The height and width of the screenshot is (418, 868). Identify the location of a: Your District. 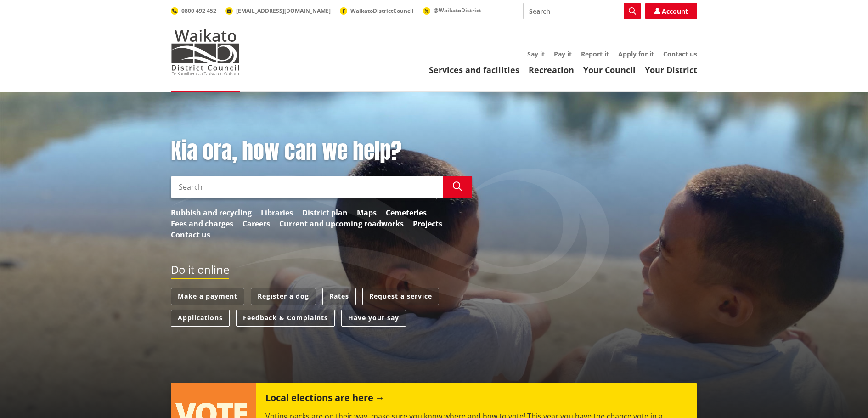
(671, 70).